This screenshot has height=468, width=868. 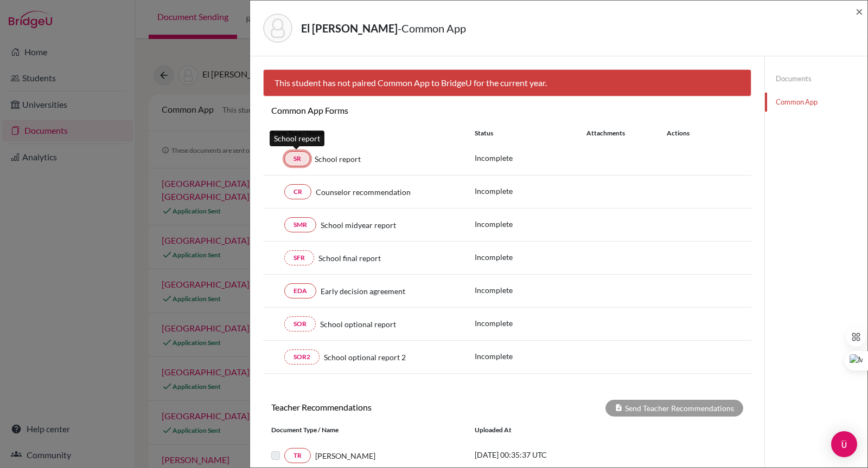 I want to click on span: Early decision agreement, so click(x=363, y=291).